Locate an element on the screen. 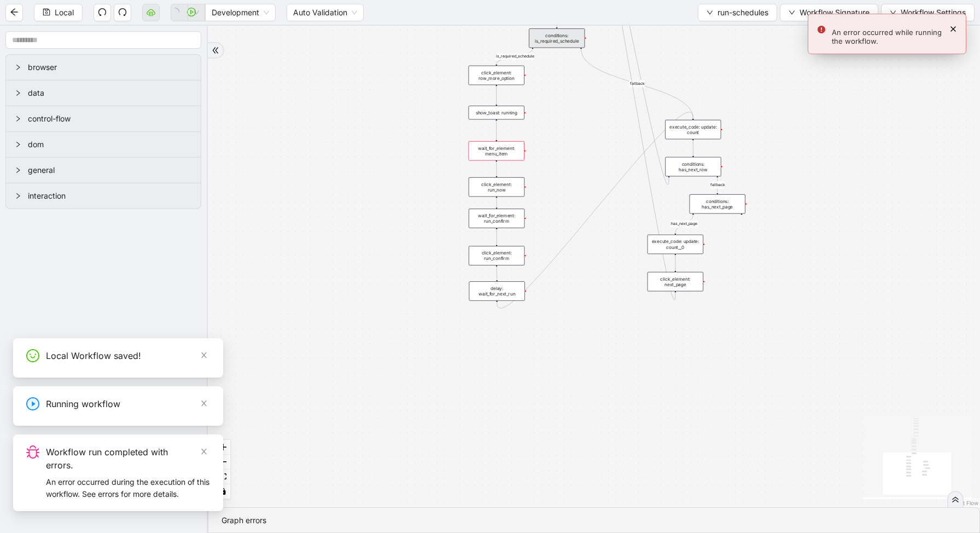 The width and height of the screenshot is (980, 533). div: delay: wait_for_next_run is located at coordinates (497, 290).